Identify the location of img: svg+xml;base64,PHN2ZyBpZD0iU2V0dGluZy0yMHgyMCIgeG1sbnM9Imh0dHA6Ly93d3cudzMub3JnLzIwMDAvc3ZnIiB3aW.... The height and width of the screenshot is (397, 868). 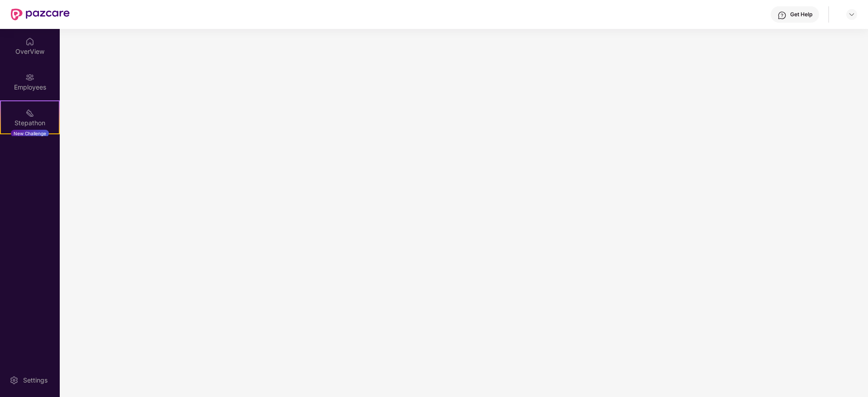
(14, 381).